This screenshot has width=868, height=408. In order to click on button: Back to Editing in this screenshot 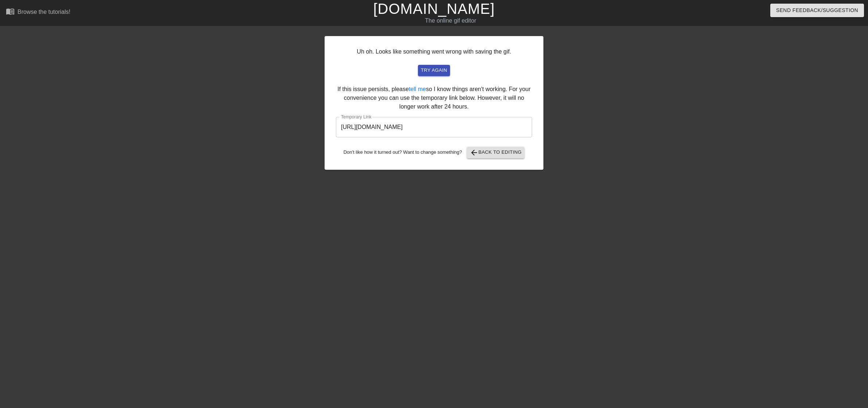, I will do `click(496, 153)`.